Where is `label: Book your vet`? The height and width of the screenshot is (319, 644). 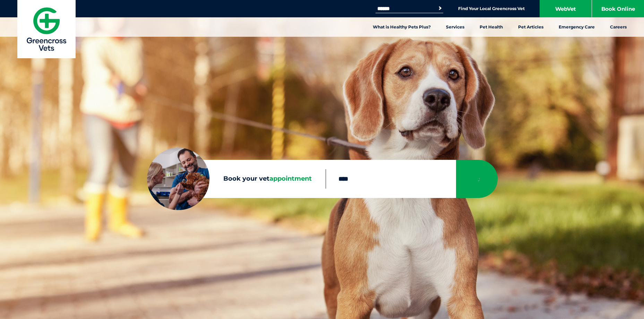
label: Book your vet is located at coordinates (236, 179).